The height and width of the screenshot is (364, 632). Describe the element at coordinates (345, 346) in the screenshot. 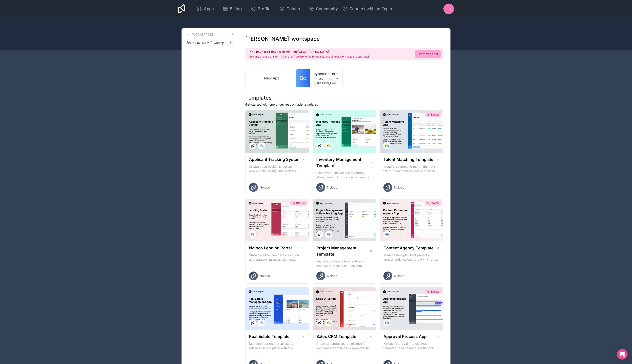

I see `p: Create a central source of truth for your sales team to track opportunities, manage multiple acco...` at that location.